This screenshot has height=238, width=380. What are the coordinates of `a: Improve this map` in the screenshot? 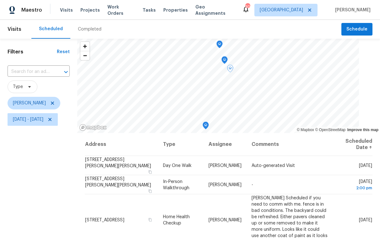 It's located at (363, 130).